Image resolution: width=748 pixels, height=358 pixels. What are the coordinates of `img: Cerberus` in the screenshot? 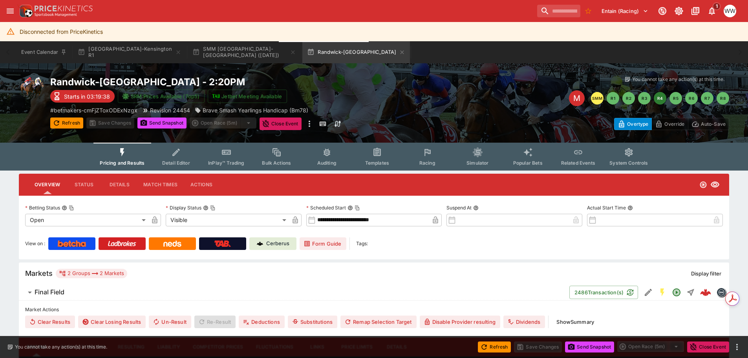 It's located at (260, 244).